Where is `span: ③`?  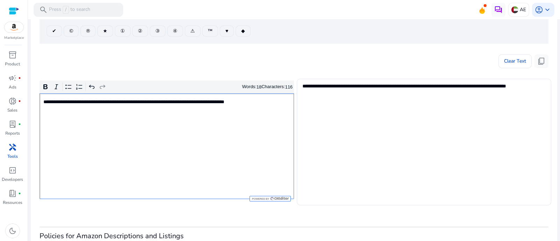
span: ③ is located at coordinates (158, 31).